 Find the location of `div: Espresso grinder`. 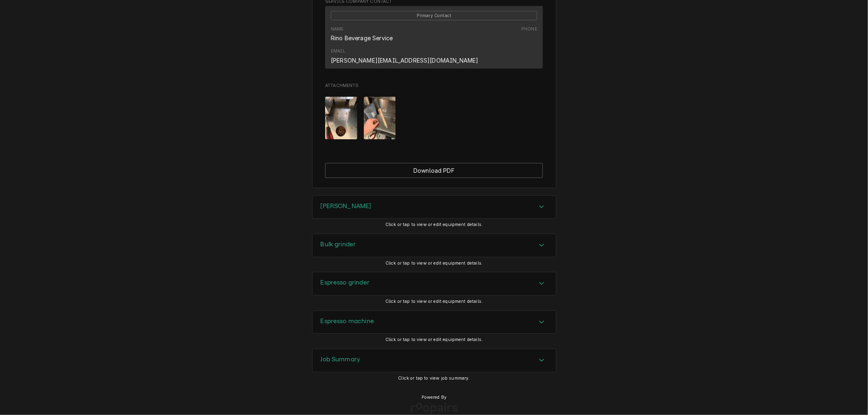

div: Espresso grinder is located at coordinates (434, 284).